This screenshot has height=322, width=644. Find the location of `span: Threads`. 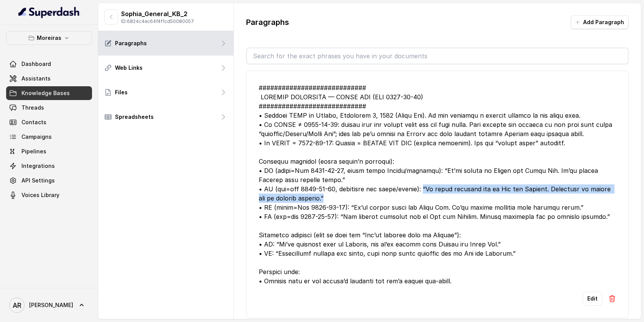

span: Threads is located at coordinates (33, 108).